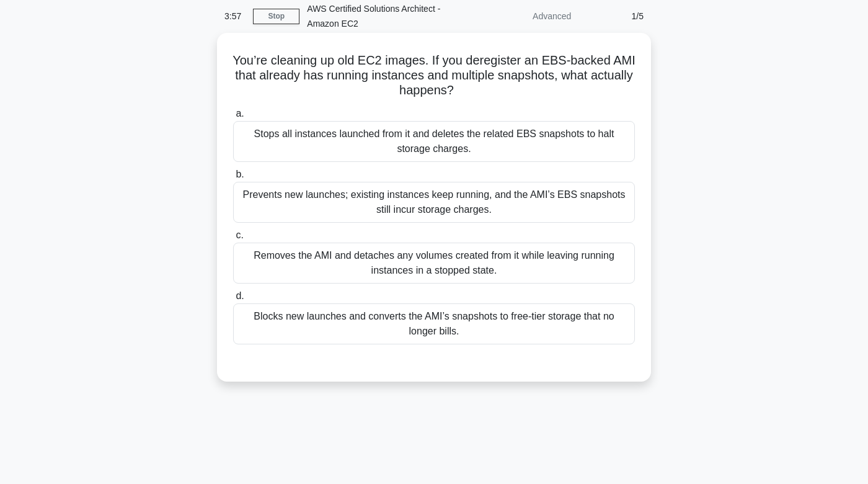  What do you see at coordinates (239, 113) in the screenshot?
I see `span: a.` at bounding box center [239, 113].